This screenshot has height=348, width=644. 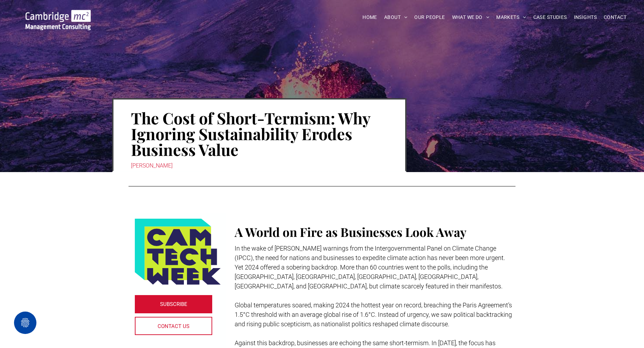 What do you see at coordinates (173, 326) in the screenshot?
I see `span: CONTACT US` at bounding box center [173, 326].